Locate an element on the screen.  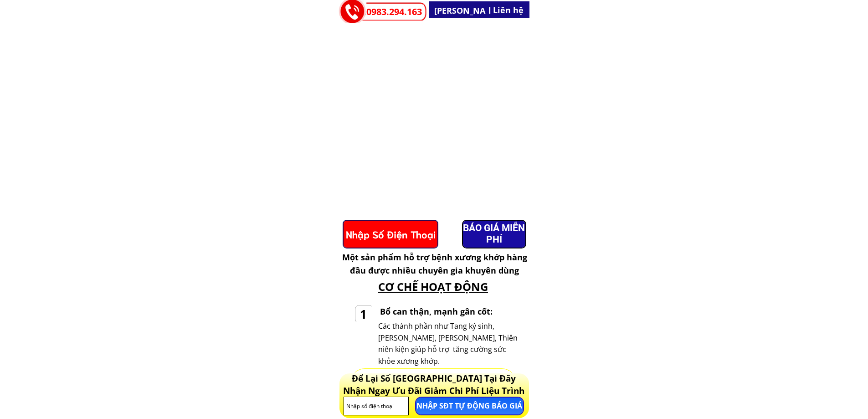
input: Nhập số điện thoại is located at coordinates (376, 405).